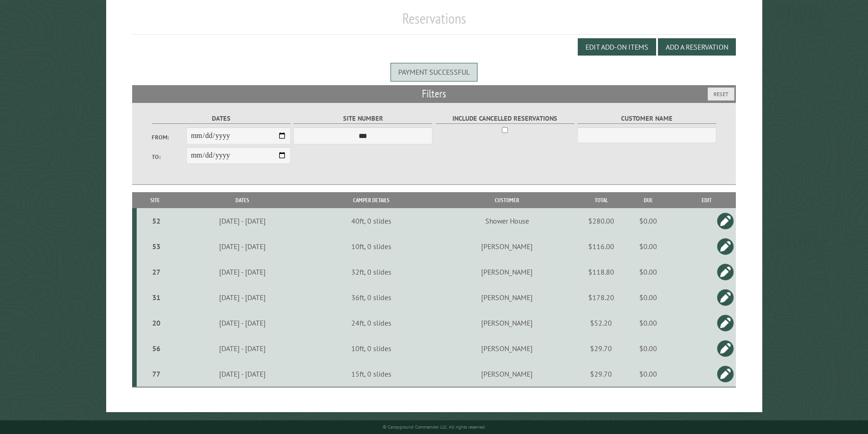 This screenshot has height=434, width=868. Describe the element at coordinates (601, 200) in the screenshot. I see `th: Total` at that location.